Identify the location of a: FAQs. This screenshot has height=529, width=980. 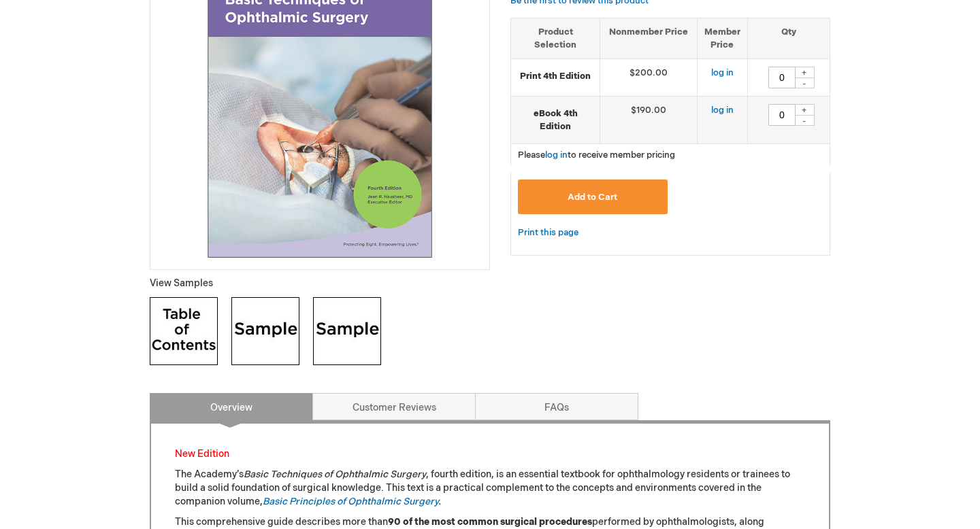
(556, 407).